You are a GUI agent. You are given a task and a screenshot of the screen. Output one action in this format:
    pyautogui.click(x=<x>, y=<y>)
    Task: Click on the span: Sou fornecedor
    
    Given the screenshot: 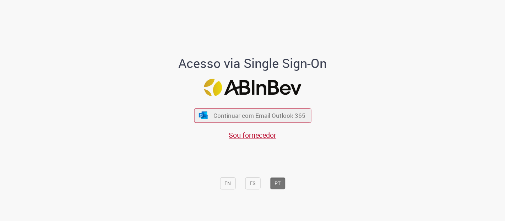 What is the action you would take?
    pyautogui.click(x=253, y=135)
    